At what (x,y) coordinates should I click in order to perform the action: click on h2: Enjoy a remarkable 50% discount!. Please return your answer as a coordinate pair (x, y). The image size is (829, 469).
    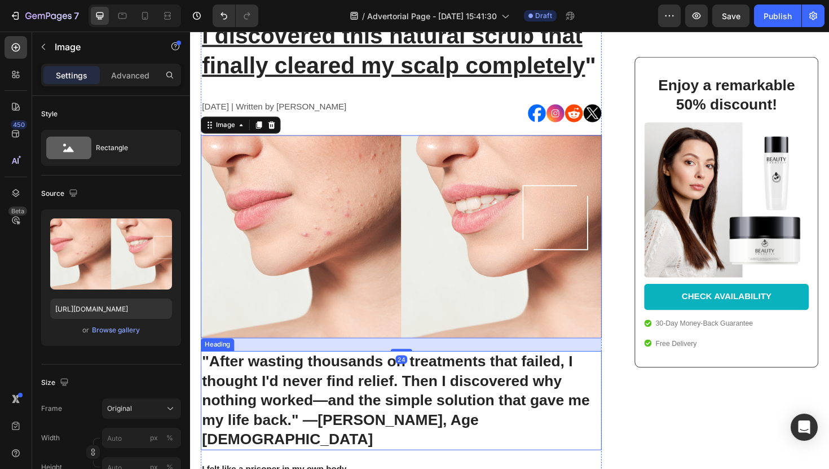
    Looking at the image, I should click on (568, 68).